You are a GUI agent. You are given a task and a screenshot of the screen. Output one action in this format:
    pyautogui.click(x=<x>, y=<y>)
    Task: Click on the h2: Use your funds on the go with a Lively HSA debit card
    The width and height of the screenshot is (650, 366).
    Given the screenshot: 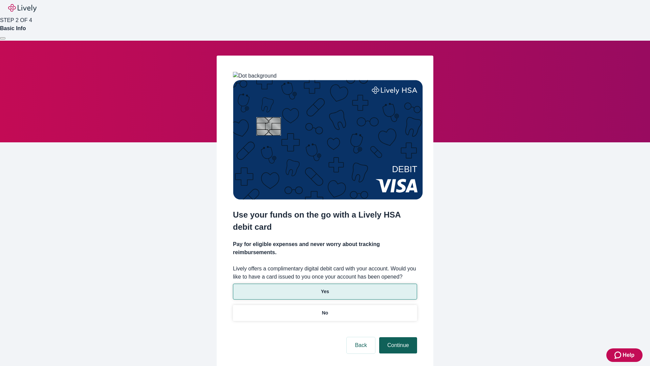 What is the action you would take?
    pyautogui.click(x=325, y=221)
    